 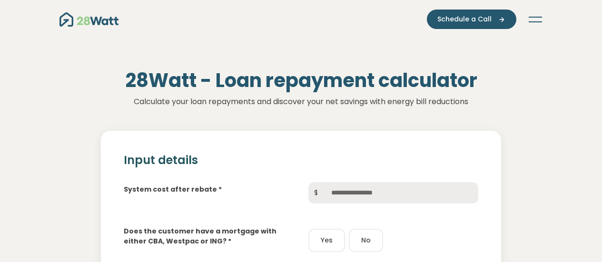 What do you see at coordinates (89, 19) in the screenshot?
I see `img: 28Watt` at bounding box center [89, 19].